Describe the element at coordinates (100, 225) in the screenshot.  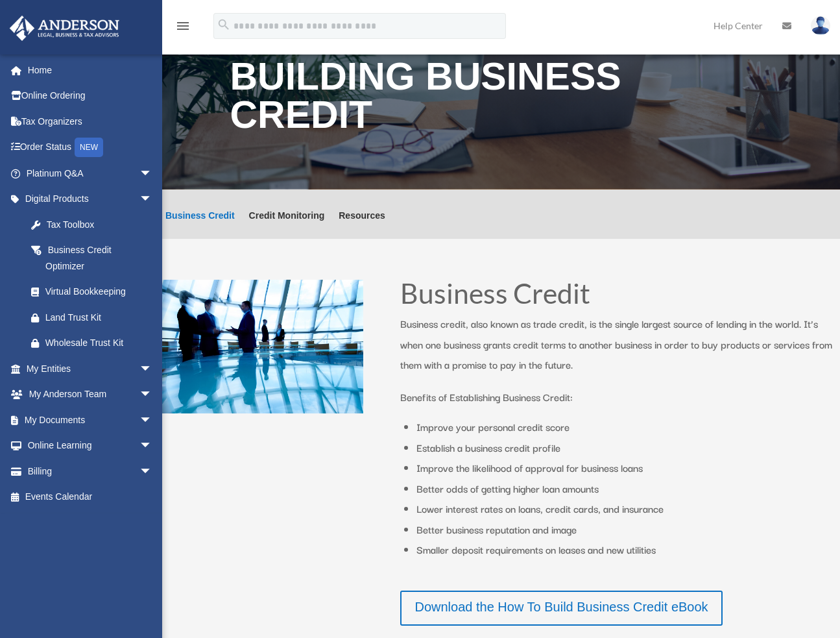
I see `div: Tax Toolbox` at that location.